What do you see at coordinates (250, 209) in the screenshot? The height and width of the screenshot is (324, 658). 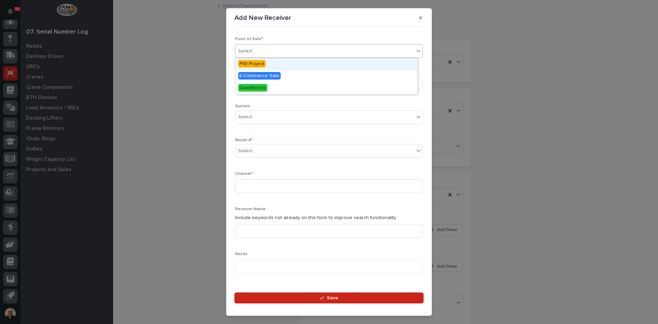 I see `span: Receiver Name` at bounding box center [250, 209].